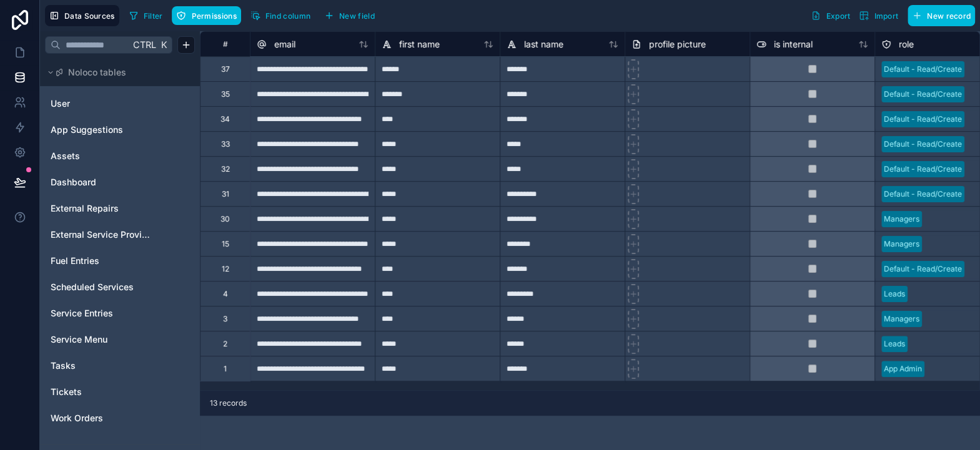  Describe the element at coordinates (120, 104) in the screenshot. I see `div: User` at that location.